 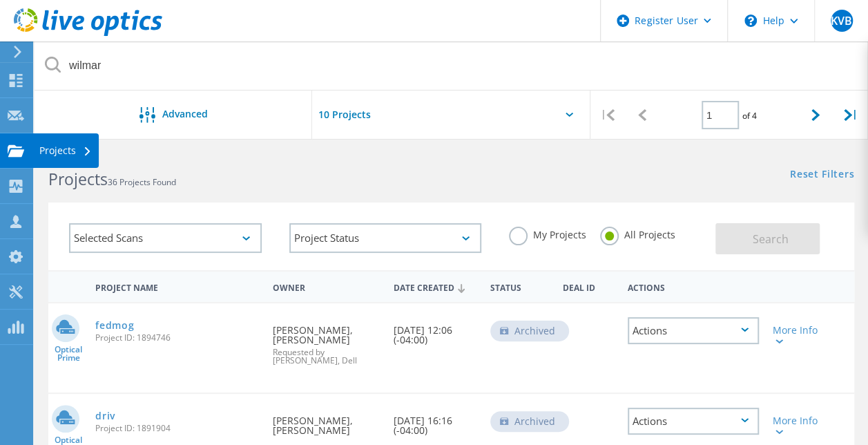 I want to click on a: fedmog, so click(x=115, y=326).